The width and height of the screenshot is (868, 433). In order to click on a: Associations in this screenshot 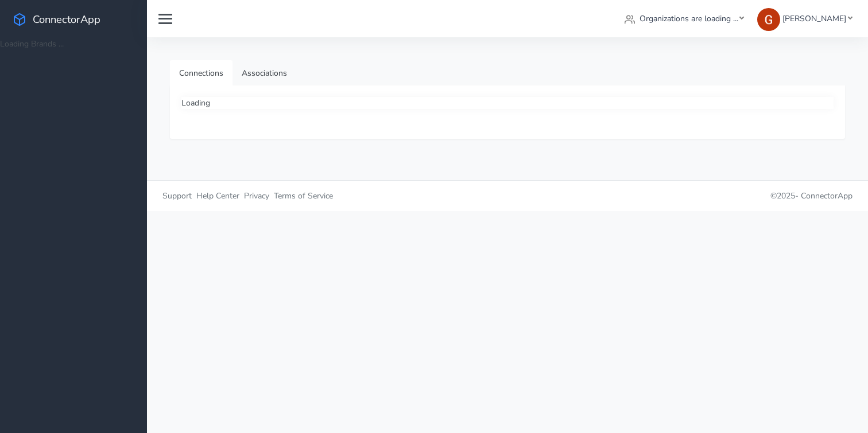, I will do `click(264, 73)`.